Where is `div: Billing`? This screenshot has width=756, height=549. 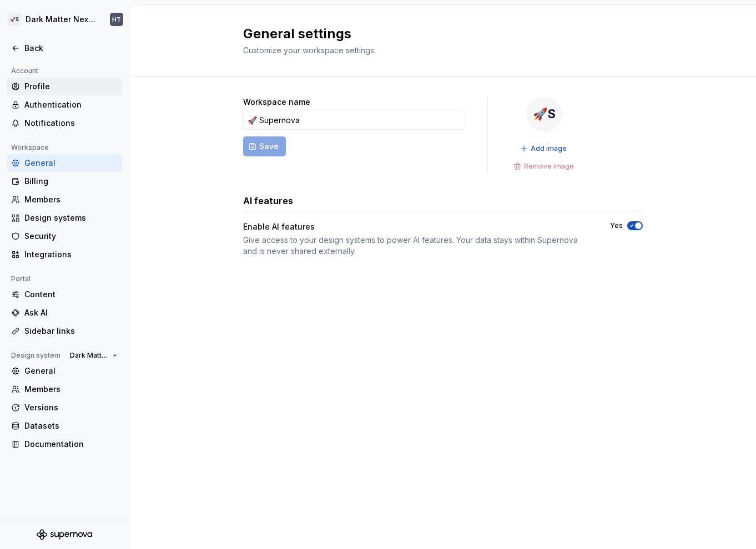
div: Billing is located at coordinates (71, 182).